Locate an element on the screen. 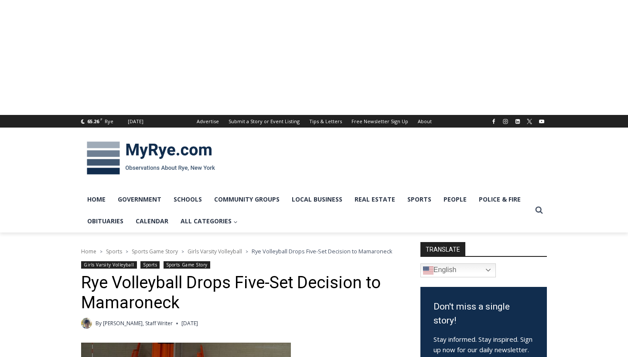 This screenshot has height=357, width=628. a: Facebook is located at coordinates (493, 122).